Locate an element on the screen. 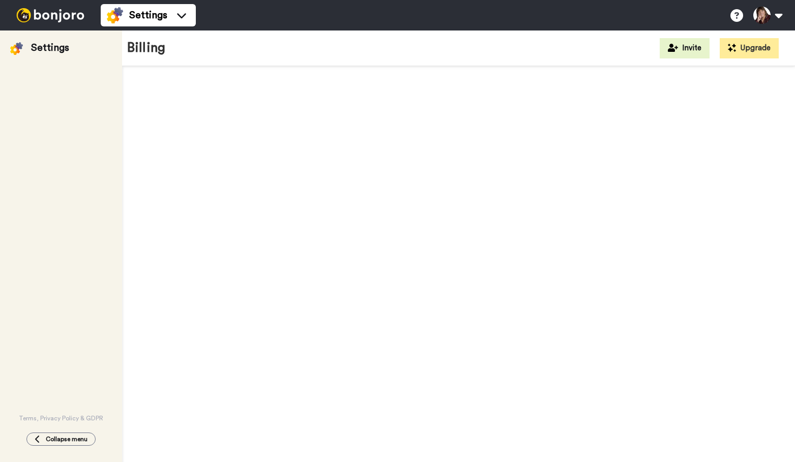 Image resolution: width=795 pixels, height=462 pixels. span: Settings is located at coordinates (148, 15).